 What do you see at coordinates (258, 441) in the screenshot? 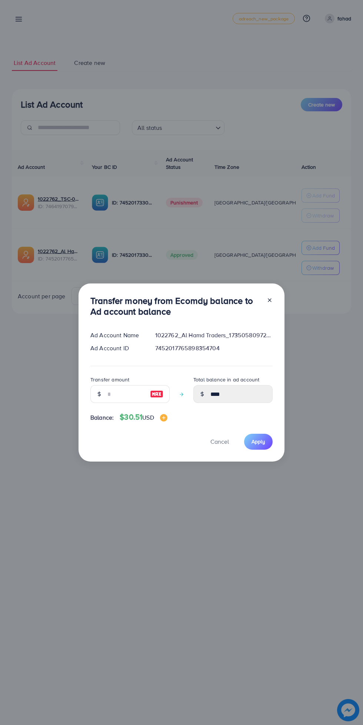
I see `button: Apply` at bounding box center [258, 441].